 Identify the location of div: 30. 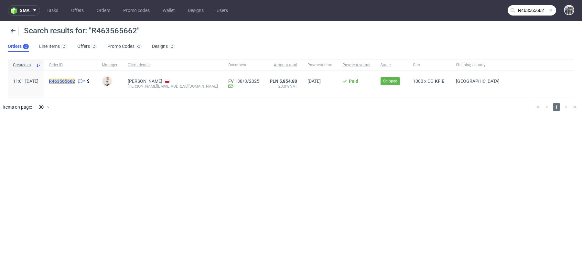
(40, 107).